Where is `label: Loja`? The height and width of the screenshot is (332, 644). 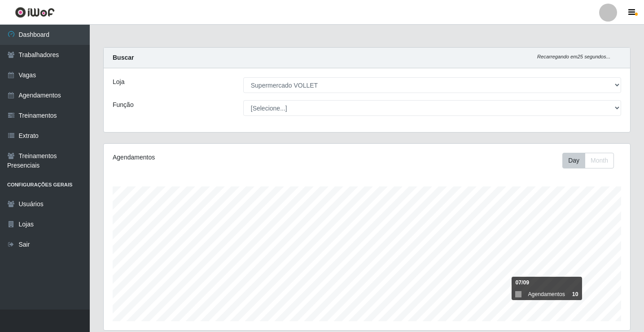 label: Loja is located at coordinates (119, 82).